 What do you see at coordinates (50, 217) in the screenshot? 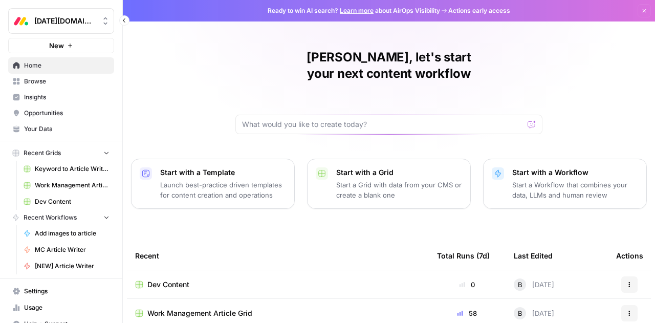
I see `span: Recent Workflows` at bounding box center [50, 217].